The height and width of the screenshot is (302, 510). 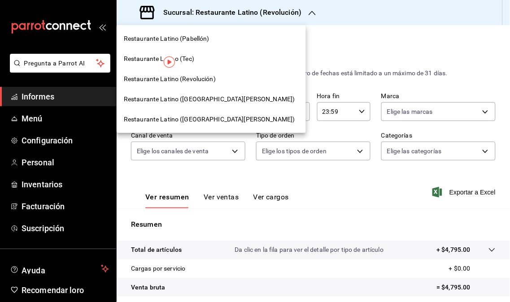 What do you see at coordinates (211, 79) in the screenshot?
I see `div: Restaurante Latino (Revolución)` at bounding box center [211, 79].